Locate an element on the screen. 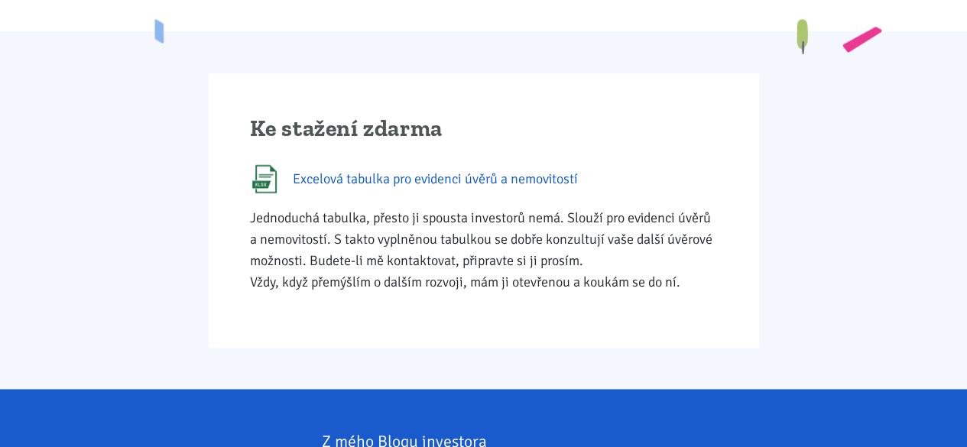 Image resolution: width=967 pixels, height=447 pixels. img: XLSX (Excel) is located at coordinates (264, 179).